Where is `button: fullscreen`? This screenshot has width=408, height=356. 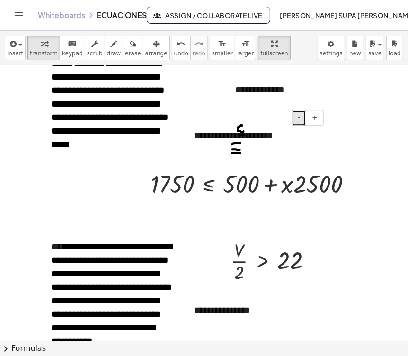 button: fullscreen is located at coordinates (274, 48).